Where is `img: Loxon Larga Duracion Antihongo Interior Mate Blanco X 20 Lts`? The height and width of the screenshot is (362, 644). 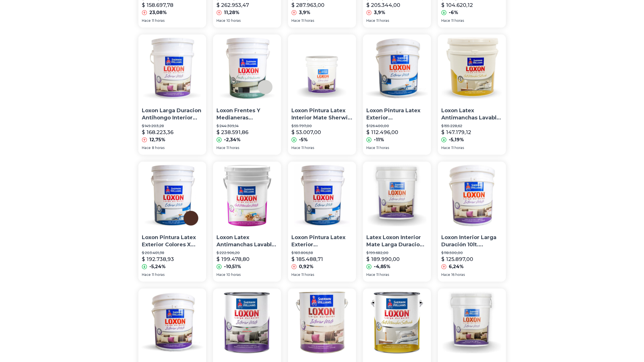 img: Loxon Larga Duracion Antihongo Interior Mate Blanco X 20 Lts is located at coordinates (172, 68).